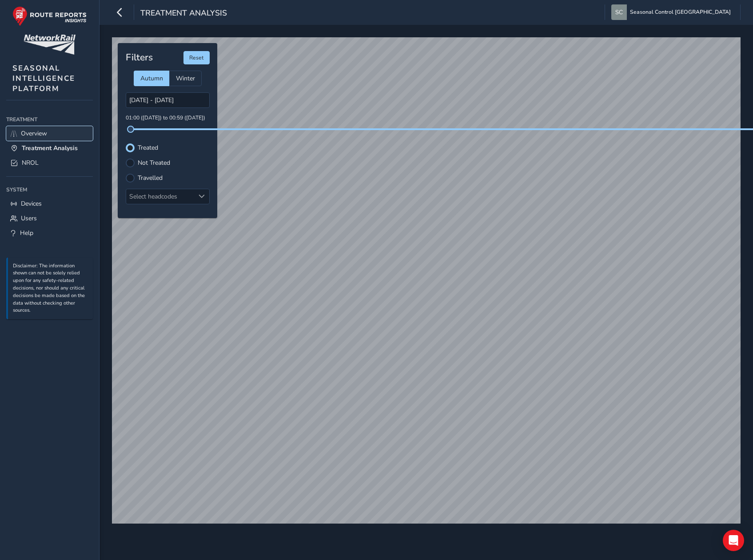  Describe the element at coordinates (49, 16) in the screenshot. I see `img: rr logo` at that location.